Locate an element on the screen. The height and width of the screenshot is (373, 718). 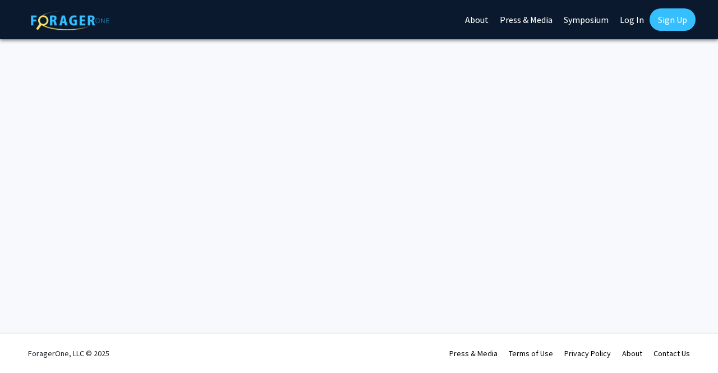
a: Press & Media is located at coordinates (474, 354).